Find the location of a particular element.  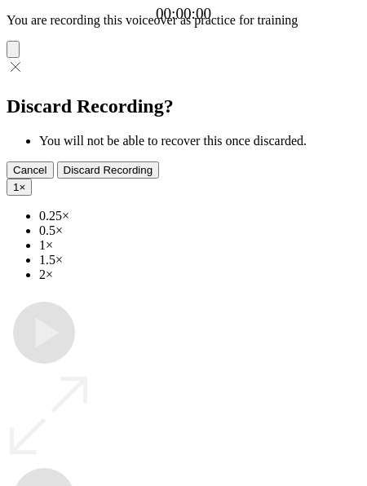

button: Cancel is located at coordinates (30, 170).